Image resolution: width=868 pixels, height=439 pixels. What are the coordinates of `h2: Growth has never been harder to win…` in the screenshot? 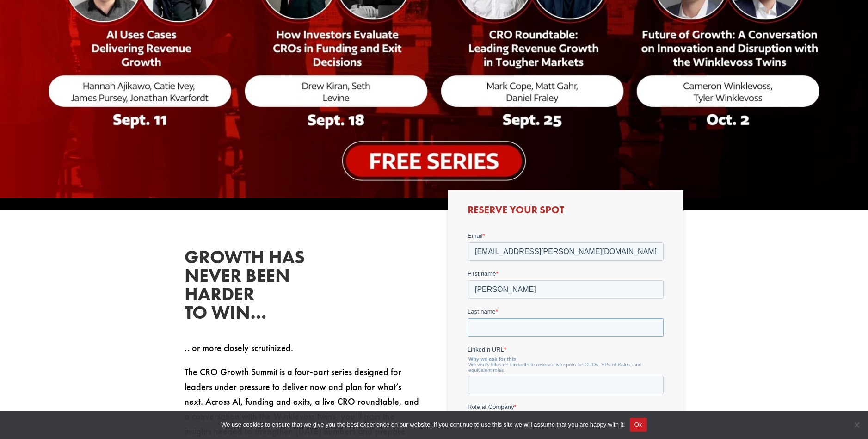 It's located at (254, 287).